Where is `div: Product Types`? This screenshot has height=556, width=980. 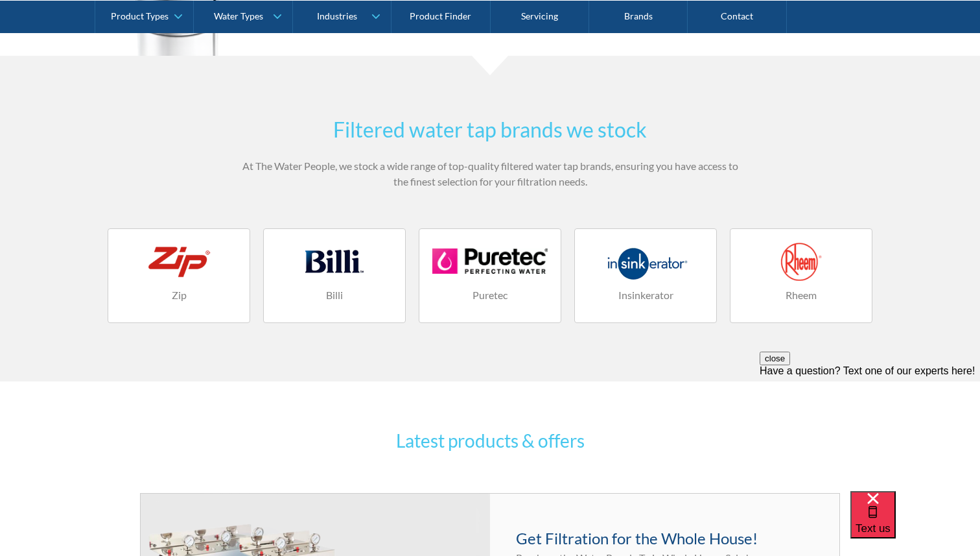
div: Product Types is located at coordinates (139, 15).